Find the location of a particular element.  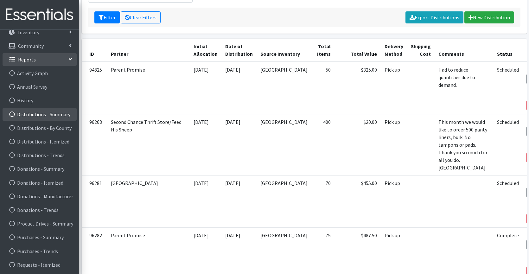

td: Had to reduce quantities due to demand. is located at coordinates (463, 88).